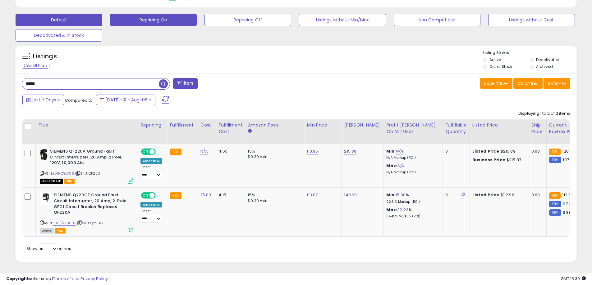  Describe the element at coordinates (91, 223) in the screenshot. I see `span: | SKU: Q220GF` at that location.